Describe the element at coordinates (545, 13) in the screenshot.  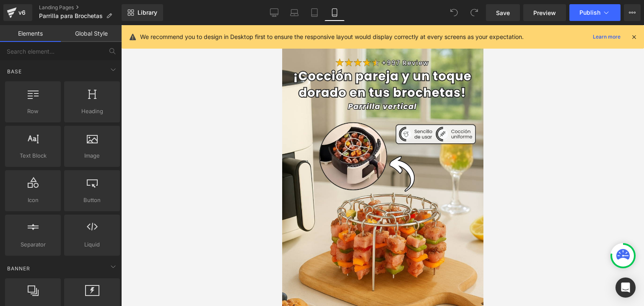
I see `a: Preview` at that location.